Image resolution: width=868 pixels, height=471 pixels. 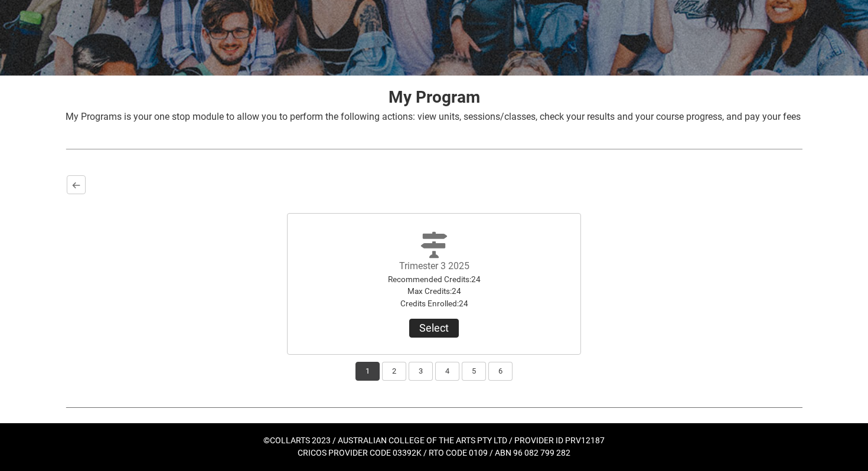 What do you see at coordinates (447, 371) in the screenshot?
I see `button: 4` at bounding box center [447, 371].